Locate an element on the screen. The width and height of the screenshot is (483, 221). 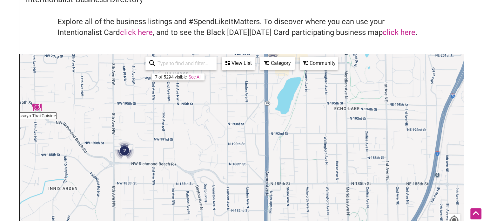
div: See a list of the visible businesses is located at coordinates (238, 63).